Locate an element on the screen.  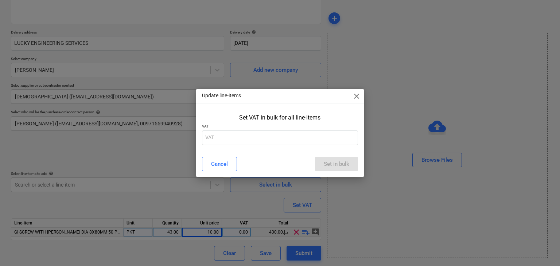
div: Chat Widget is located at coordinates (542, 249).